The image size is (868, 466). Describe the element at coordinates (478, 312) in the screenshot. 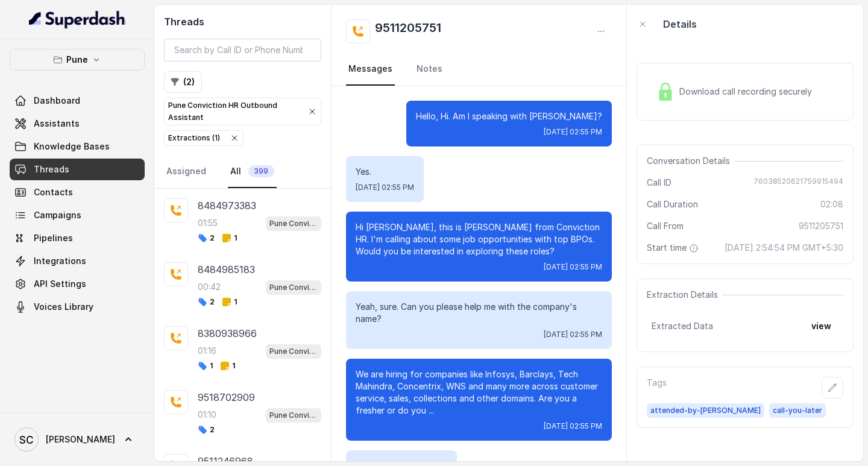

I see `p: Yeah, sure. Can you please help me with the company's name?` at that location.